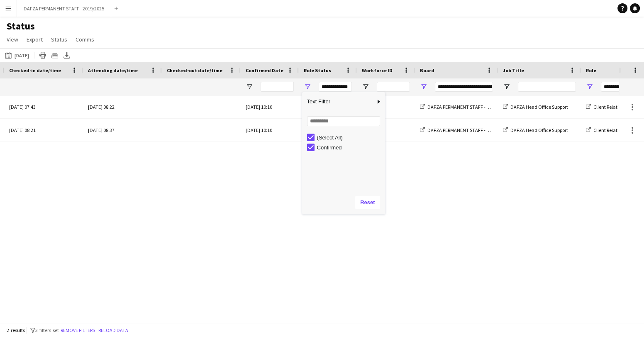 This screenshot has width=644, height=337. Describe the element at coordinates (43, 55) in the screenshot. I see `app-action-btn: Print` at that location.